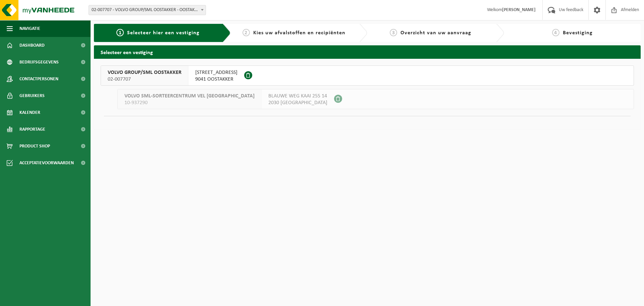 This screenshot has width=644, height=306. I want to click on span: 02-007707 - VOLVO GROUP/SML OOSTAKKER - OOSTAKKER, so click(147, 10).